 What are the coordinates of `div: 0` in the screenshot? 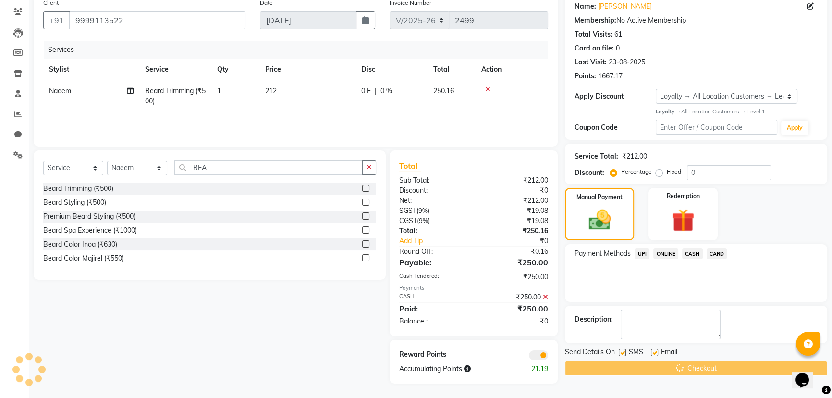 It's located at (618, 48).